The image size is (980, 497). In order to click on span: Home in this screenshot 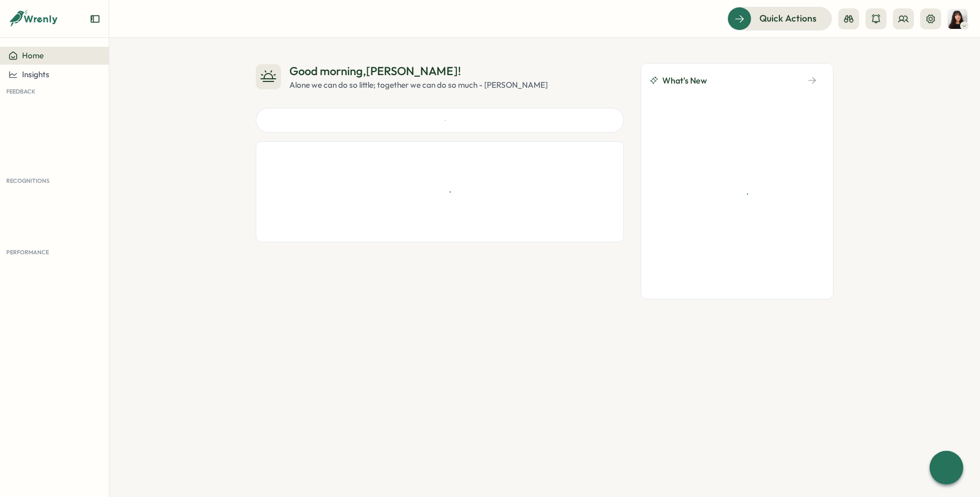, I will do `click(33, 55)`.